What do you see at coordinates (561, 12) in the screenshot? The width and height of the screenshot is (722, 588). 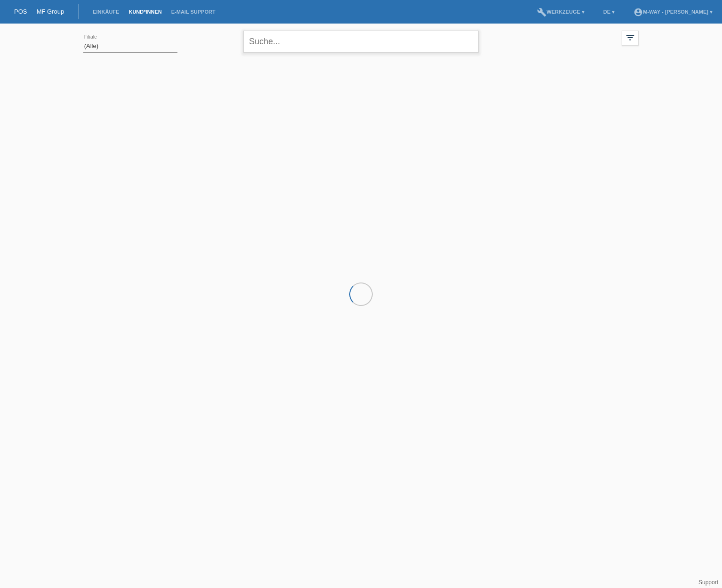 I see `a: buildWerkzeuge ▾` at bounding box center [561, 12].